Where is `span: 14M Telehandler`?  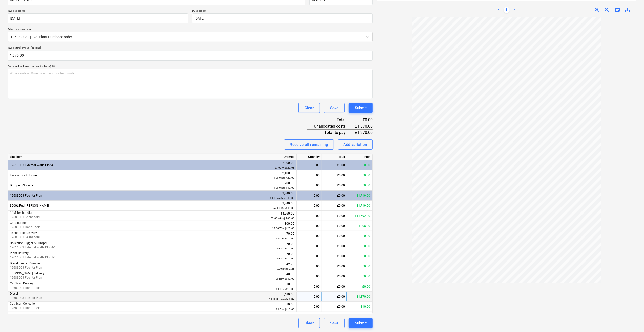
span: 14M Telehandler is located at coordinates (21, 213).